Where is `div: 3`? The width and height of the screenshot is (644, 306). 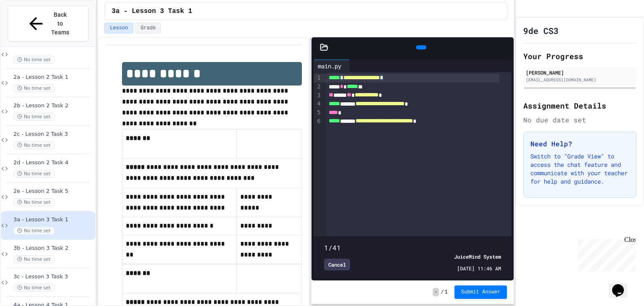 div: 3 is located at coordinates (318, 96).